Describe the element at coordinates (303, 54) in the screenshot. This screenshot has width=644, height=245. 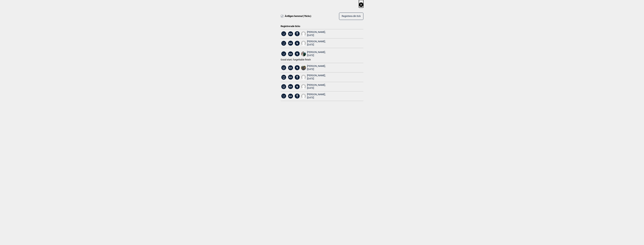
I see `img: FB IMG 1628411478605` at that location.